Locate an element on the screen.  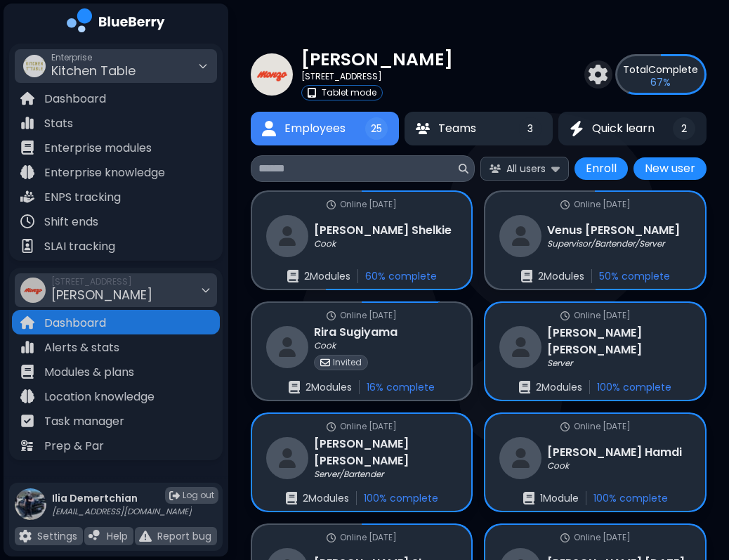
img: expand is located at coordinates (556, 168).